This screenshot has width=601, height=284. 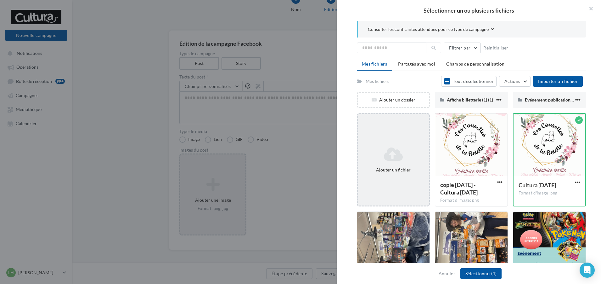 What do you see at coordinates (481, 273) in the screenshot?
I see `button: Sélectionner(1)` at bounding box center [481, 273].